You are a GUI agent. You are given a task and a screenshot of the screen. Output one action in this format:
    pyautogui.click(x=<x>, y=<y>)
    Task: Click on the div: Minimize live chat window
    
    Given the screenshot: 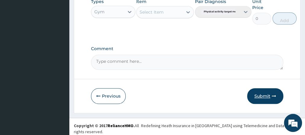 What is the action you would take?
    pyautogui.click(x=106, y=10)
    